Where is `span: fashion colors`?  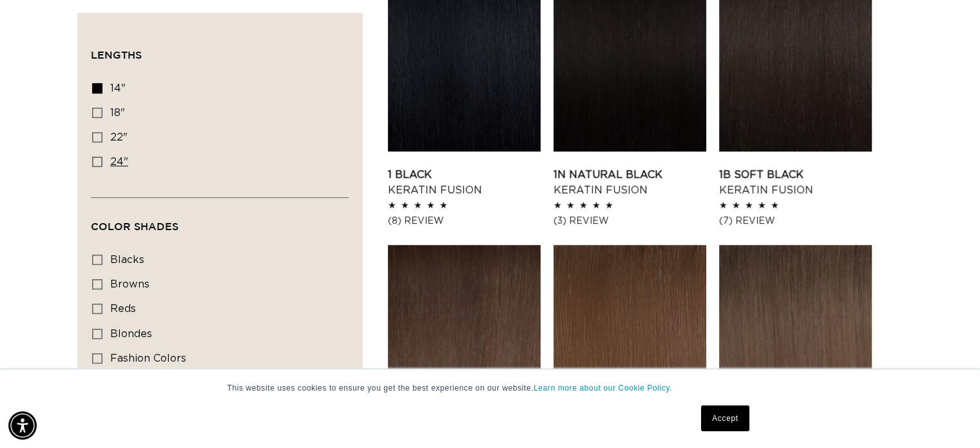 span: fashion colors is located at coordinates (148, 358).